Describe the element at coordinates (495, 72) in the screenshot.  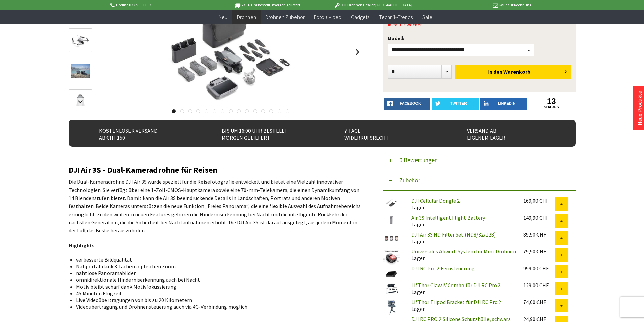
I see `span: In den` at that location.